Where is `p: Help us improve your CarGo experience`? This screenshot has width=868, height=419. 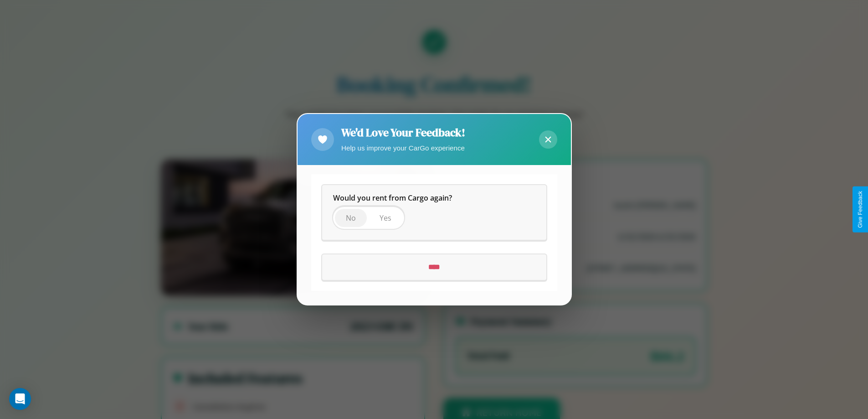
p: Help us improve your CarGo experience is located at coordinates (403, 148).